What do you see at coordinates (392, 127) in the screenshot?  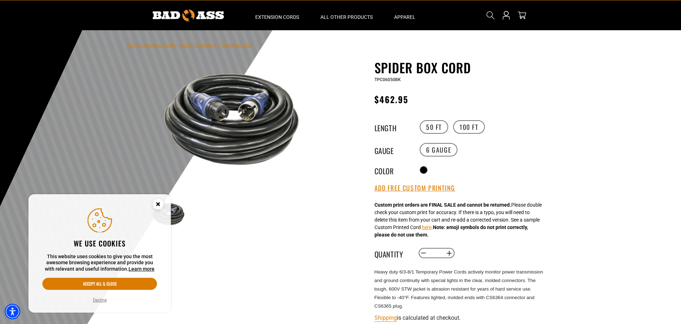 I see `legend: Length` at bounding box center [392, 127].